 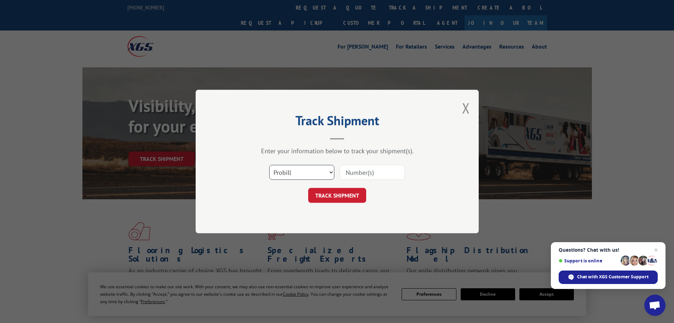 I want to click on input: Number(s), so click(x=372, y=172).